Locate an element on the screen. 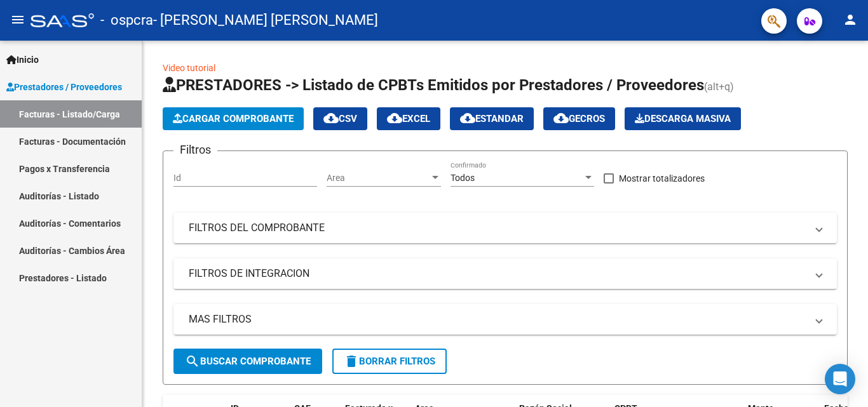 This screenshot has height=407, width=868. mat-icon: menu is located at coordinates (18, 20).